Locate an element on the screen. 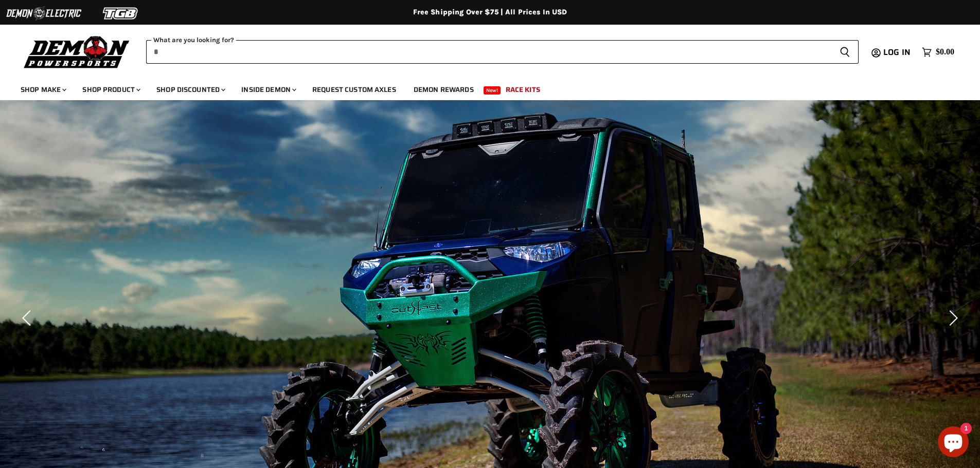 The image size is (980, 468). a: Request Custom Axles is located at coordinates (354, 89).